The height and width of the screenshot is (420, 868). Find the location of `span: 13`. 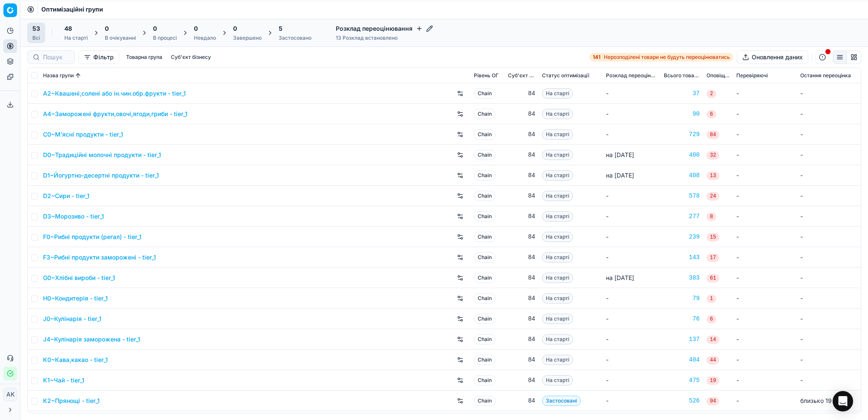

span: 13 is located at coordinates (713, 176).